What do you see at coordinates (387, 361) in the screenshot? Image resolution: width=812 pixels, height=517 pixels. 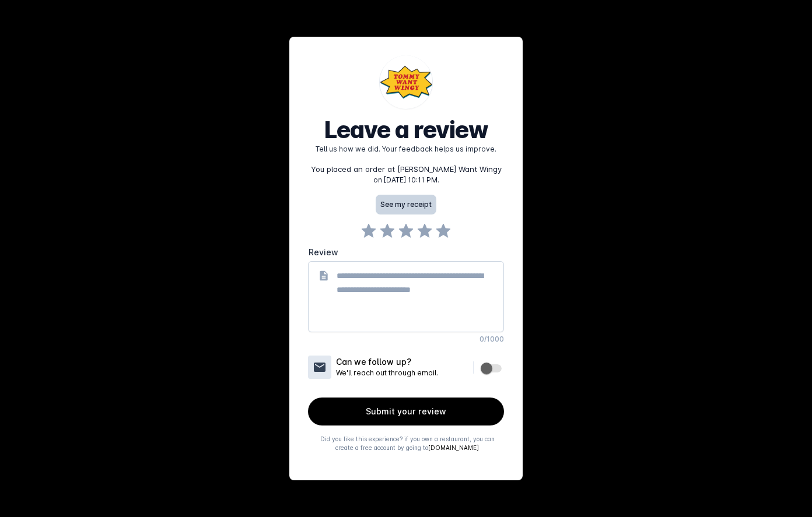 I see `h6: Can we follow up?` at bounding box center [387, 361].